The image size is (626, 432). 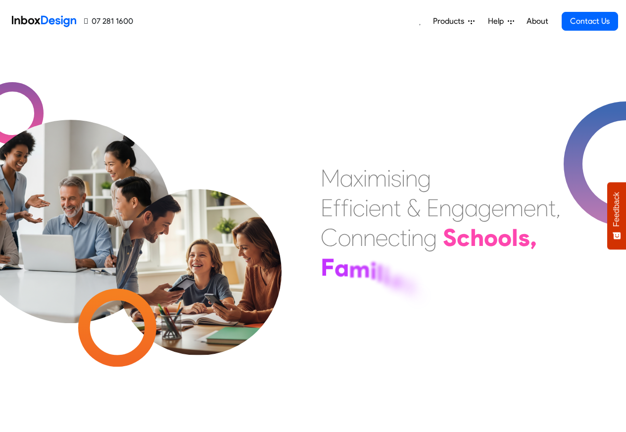 I want to click on button: Feedback - Show survey, so click(x=616, y=216).